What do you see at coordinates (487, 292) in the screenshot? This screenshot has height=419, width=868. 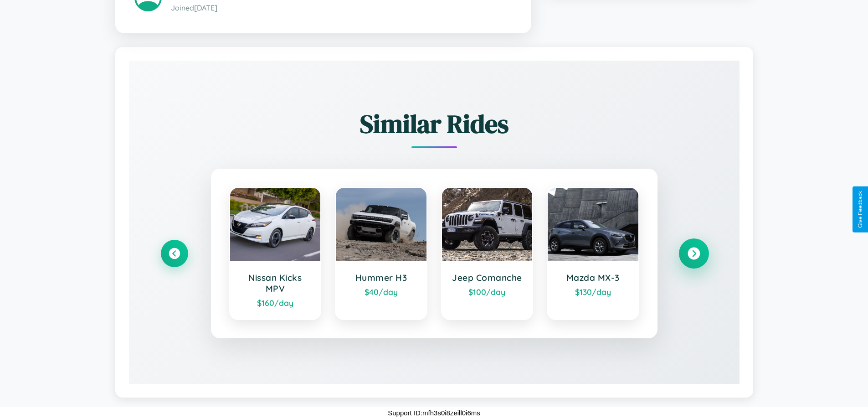 I see `div: $ 100 /day` at bounding box center [487, 292].